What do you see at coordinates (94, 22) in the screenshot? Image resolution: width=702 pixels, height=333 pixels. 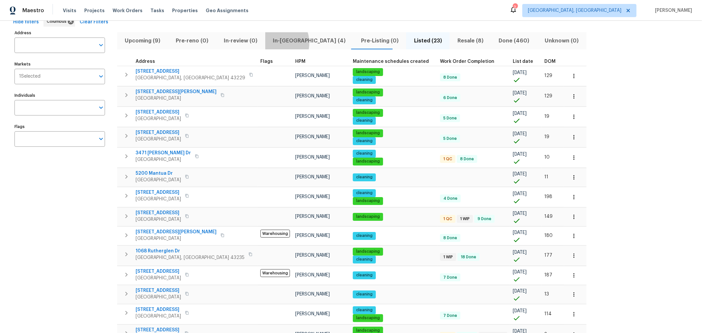 I see `button: Clear Filters` at bounding box center [94, 22].